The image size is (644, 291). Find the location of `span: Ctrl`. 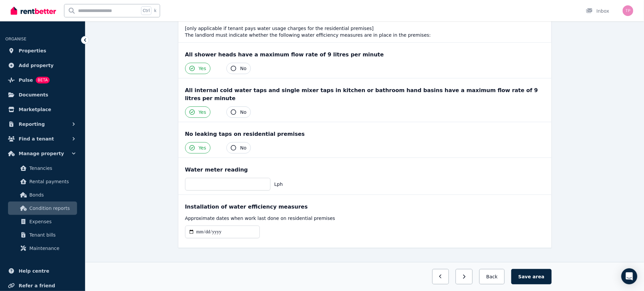

span: Ctrl is located at coordinates (146, 11).